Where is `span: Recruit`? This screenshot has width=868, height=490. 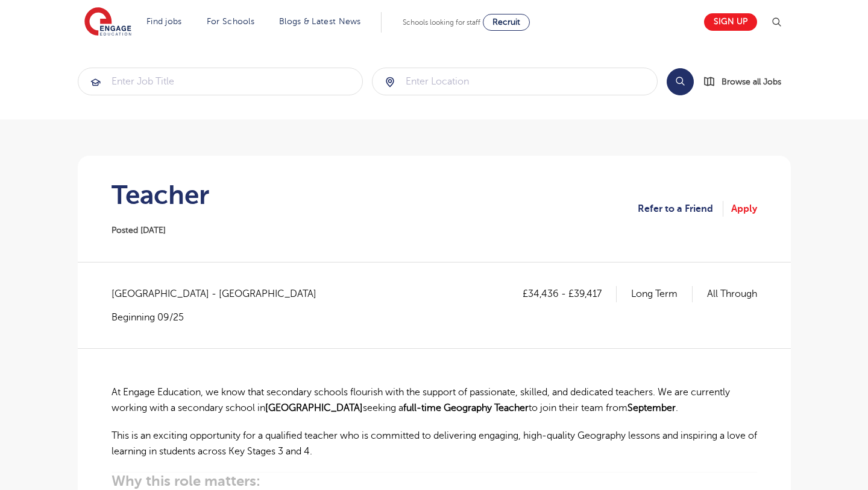 span: Recruit is located at coordinates (506, 21).